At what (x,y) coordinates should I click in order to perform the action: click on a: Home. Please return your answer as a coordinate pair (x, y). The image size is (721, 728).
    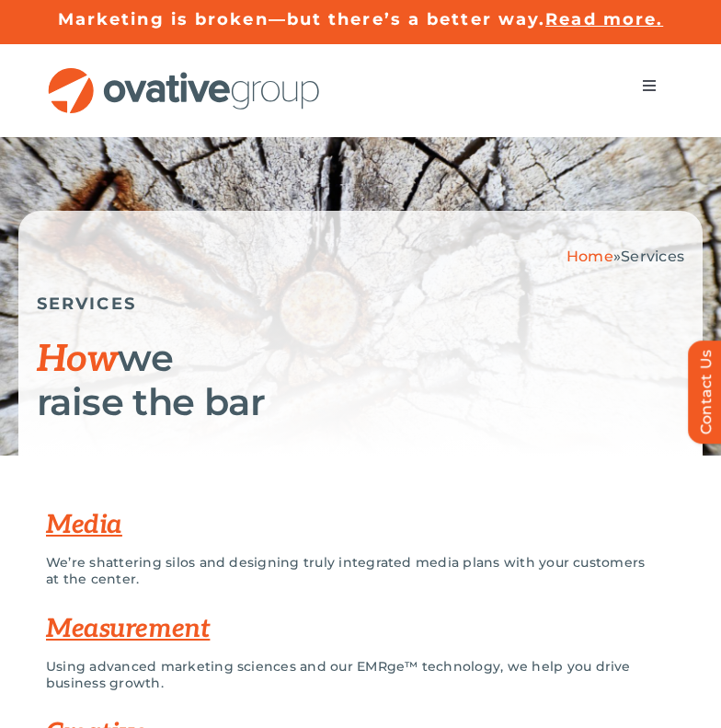
    Looking at the image, I should click on (589, 255).